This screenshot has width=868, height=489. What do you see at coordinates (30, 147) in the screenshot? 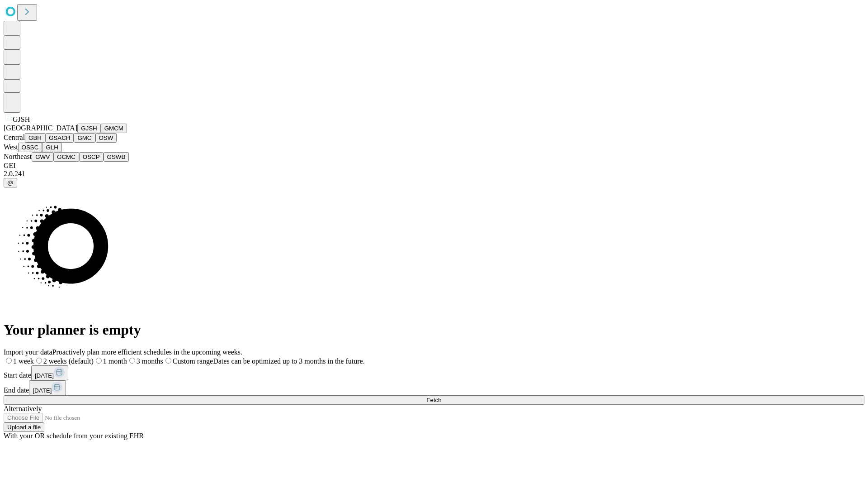
I see `button: OSSC` at bounding box center [30, 147].